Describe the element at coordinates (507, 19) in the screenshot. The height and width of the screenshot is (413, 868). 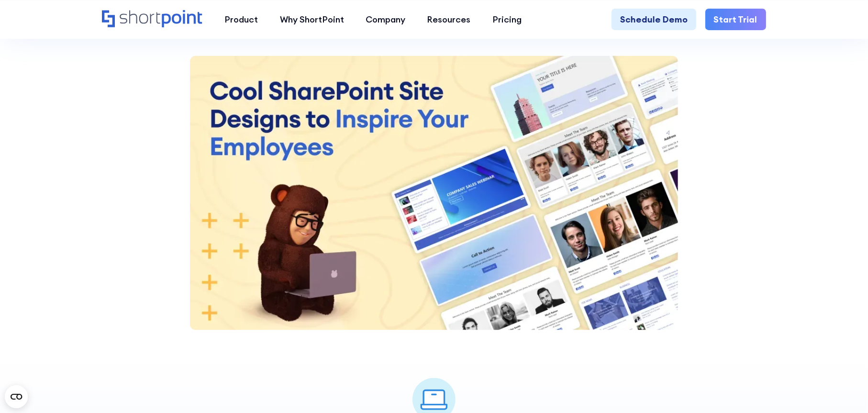
I see `div: Pricing` at that location.